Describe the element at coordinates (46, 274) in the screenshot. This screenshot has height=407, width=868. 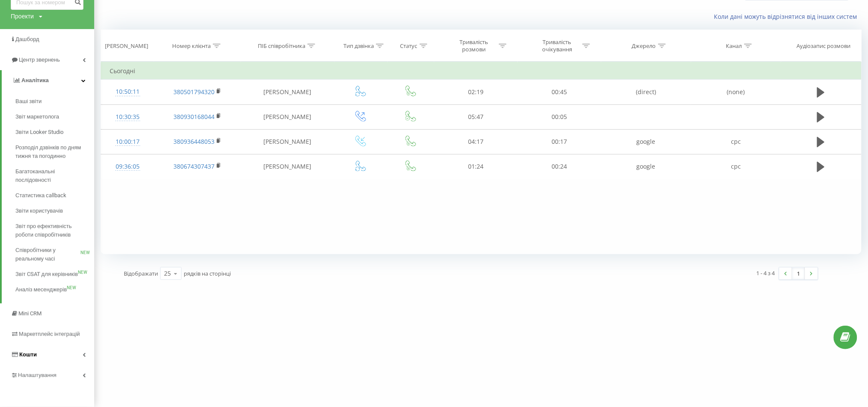
I see `span: Звіт CSAT для керівників` at that location.